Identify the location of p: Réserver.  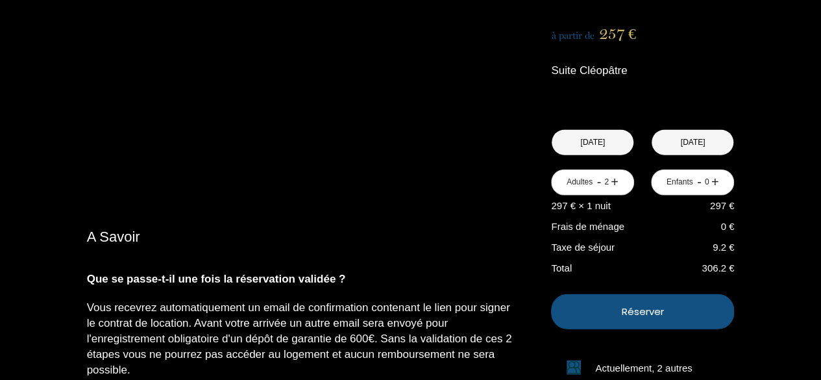
(643, 312).